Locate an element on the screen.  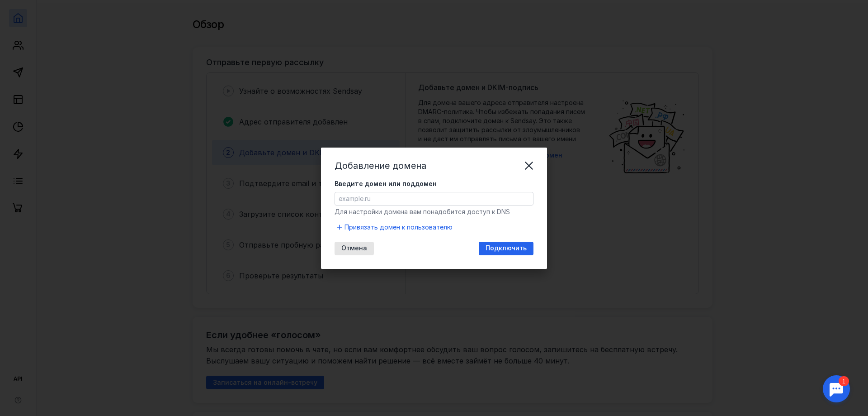
button: Отмена is located at coordinates (354, 249).